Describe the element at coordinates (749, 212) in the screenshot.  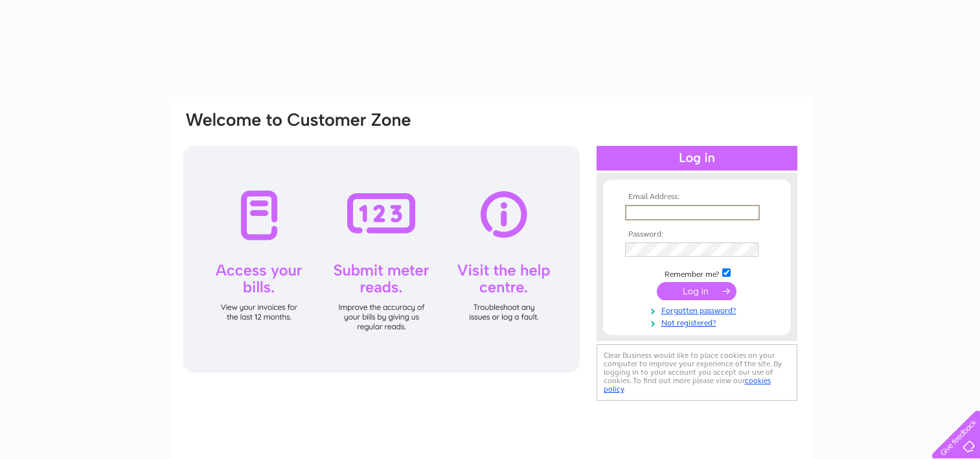
I see `keeper-lock: Open Keeper Popup` at that location.